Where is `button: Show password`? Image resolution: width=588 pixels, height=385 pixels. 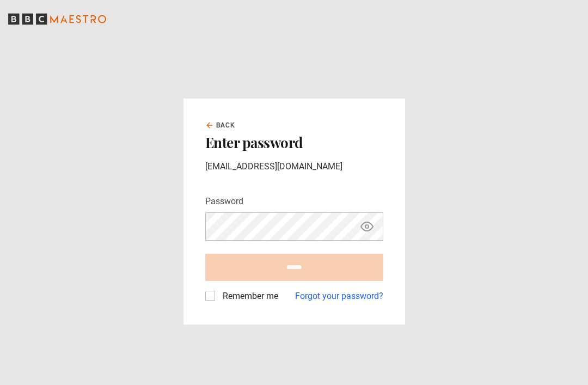 button: Show password is located at coordinates (367, 227).